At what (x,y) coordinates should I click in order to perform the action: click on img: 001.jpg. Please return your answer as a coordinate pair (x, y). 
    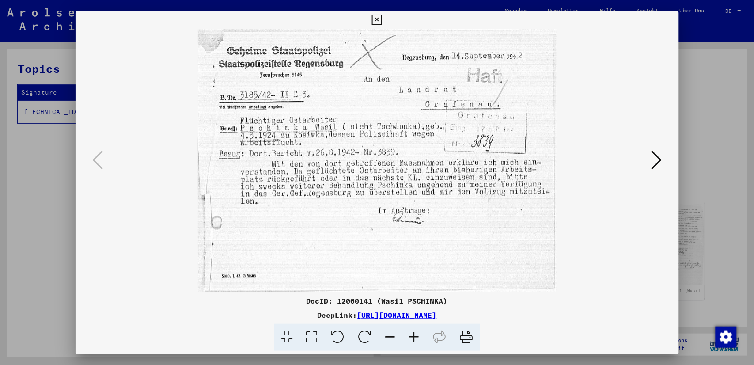
    Looking at the image, I should click on (377, 160).